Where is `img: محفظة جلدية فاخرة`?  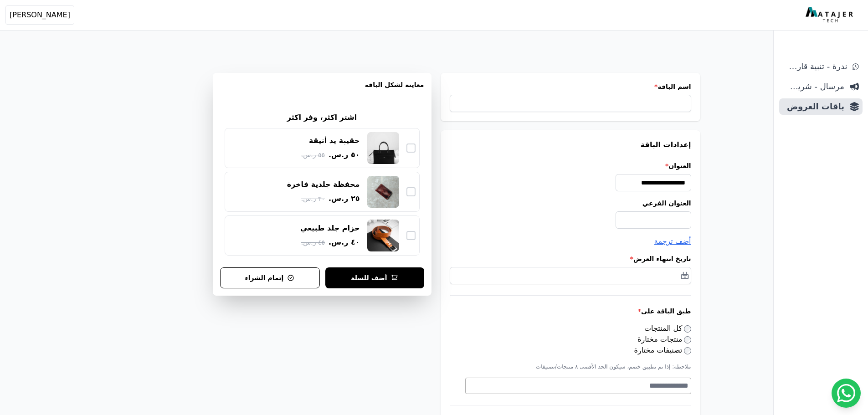 img: محفظة جلدية فاخرة is located at coordinates (383, 192).